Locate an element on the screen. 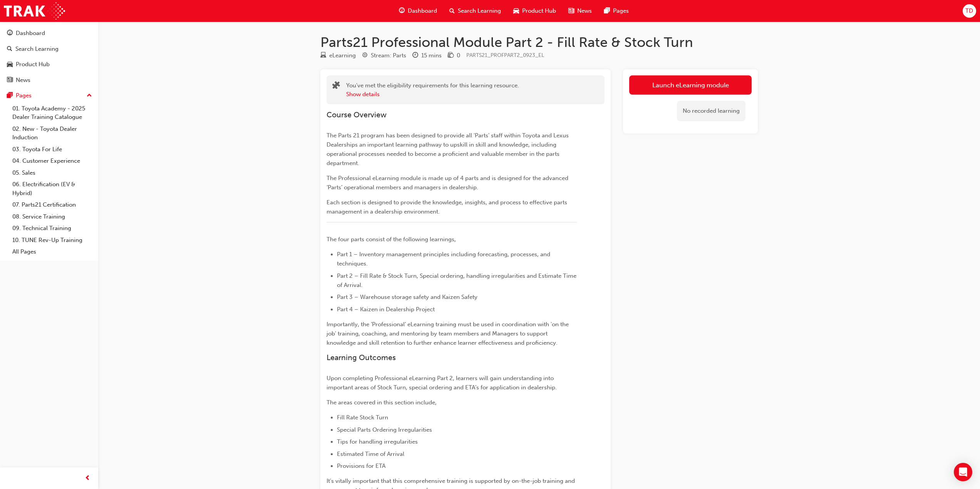 The image size is (980, 489). span: Part 1 – Inventory management principles including forecasting, processes, and techniques. is located at coordinates (444, 259).